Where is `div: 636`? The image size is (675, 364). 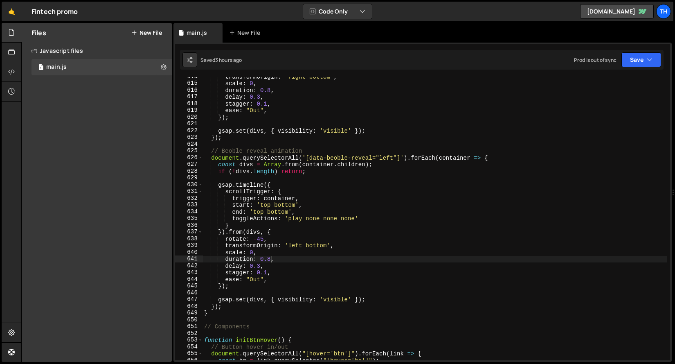
div: 636 is located at coordinates (189, 225).